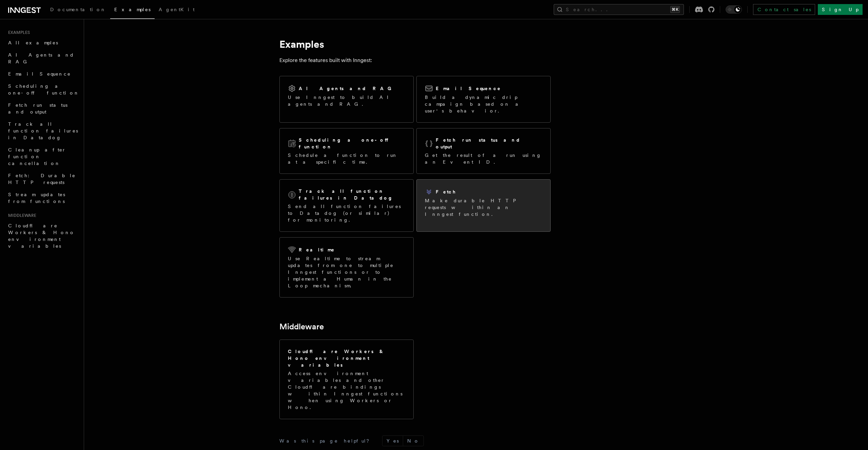 The height and width of the screenshot is (450, 868). Describe the element at coordinates (38, 108) in the screenshot. I see `span: Fetch run status and output` at that location.